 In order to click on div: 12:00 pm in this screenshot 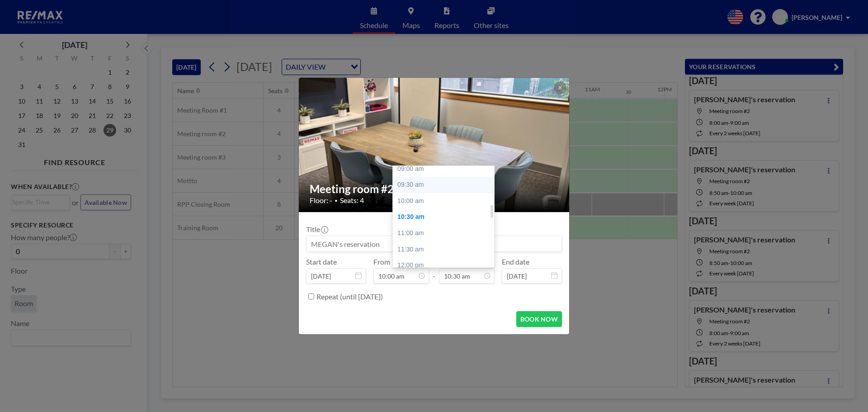, I will do `click(446, 265)`.